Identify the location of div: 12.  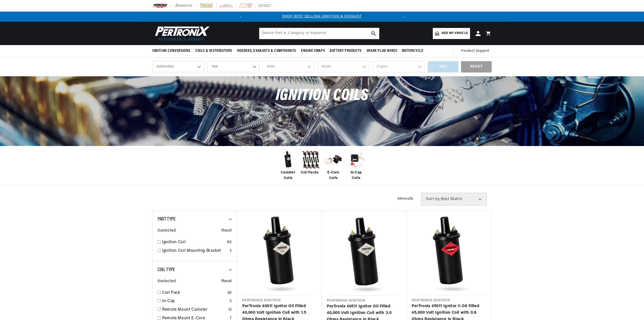
(230, 310).